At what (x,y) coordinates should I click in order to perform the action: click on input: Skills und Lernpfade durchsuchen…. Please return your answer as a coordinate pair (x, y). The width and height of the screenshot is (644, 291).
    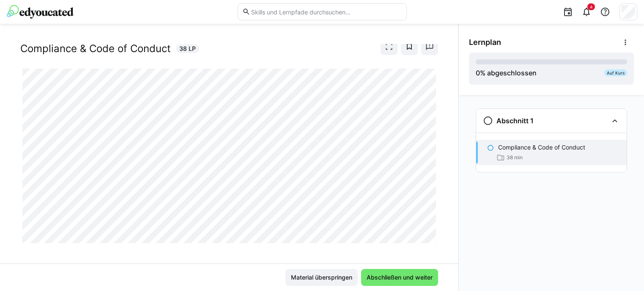
    Looking at the image, I should click on (326, 12).